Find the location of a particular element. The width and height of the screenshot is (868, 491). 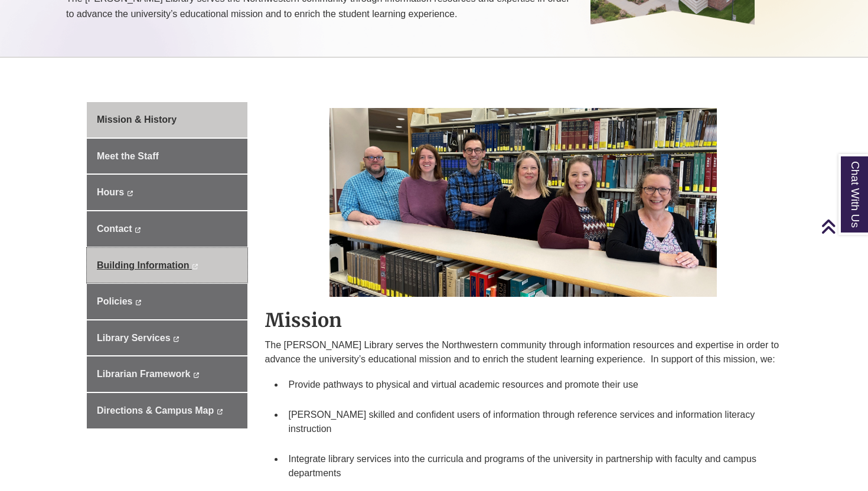

a: Building Information is located at coordinates (167, 265).